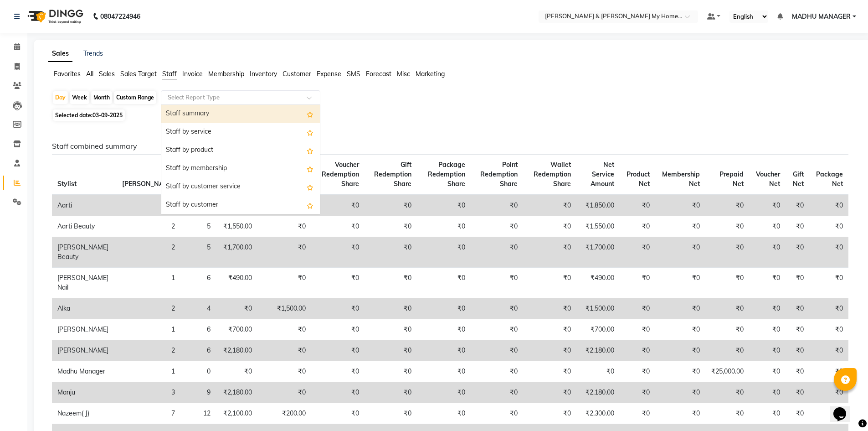 The image size is (868, 431). What do you see at coordinates (93, 53) in the screenshot?
I see `a: Trends` at bounding box center [93, 53].